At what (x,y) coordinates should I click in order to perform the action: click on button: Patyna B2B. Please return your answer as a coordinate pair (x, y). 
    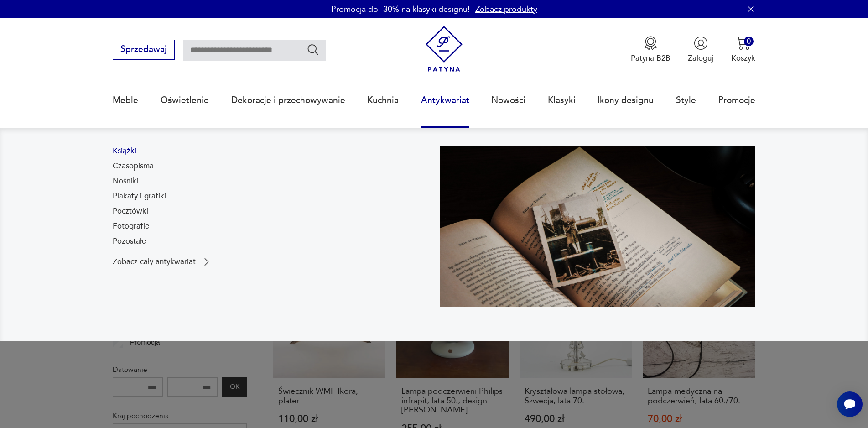
    Looking at the image, I should click on (650, 50).